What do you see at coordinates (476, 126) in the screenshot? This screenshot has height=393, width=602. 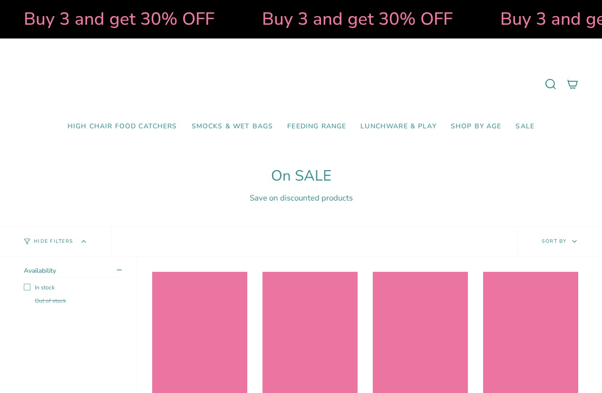 I see `span: Shop by Age` at bounding box center [476, 126].